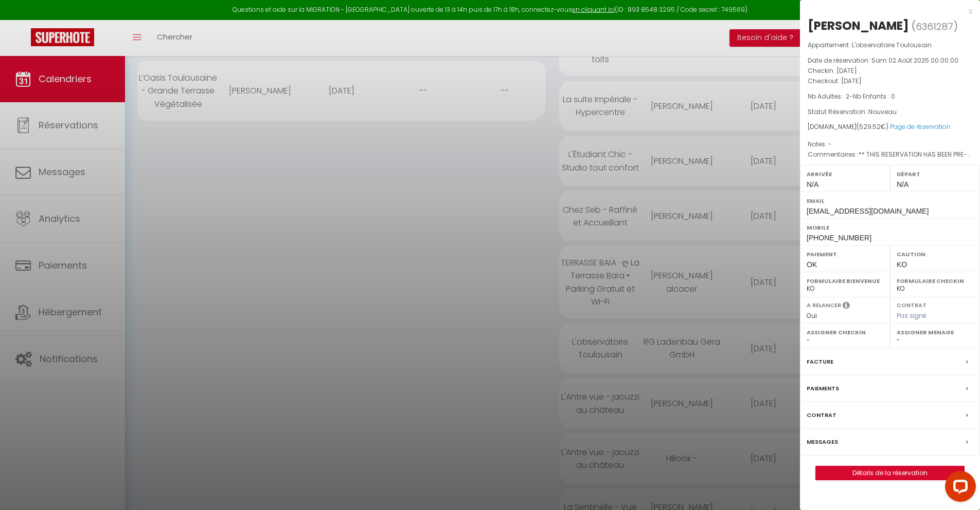 This screenshot has width=980, height=510. I want to click on label: Facture, so click(820, 362).